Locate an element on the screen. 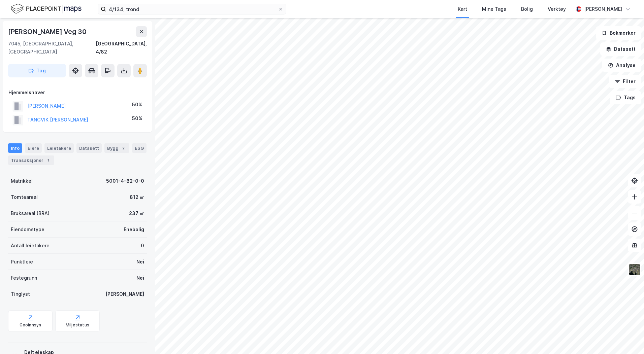 This screenshot has width=644, height=354. div: 237 ㎡ is located at coordinates (136, 213).